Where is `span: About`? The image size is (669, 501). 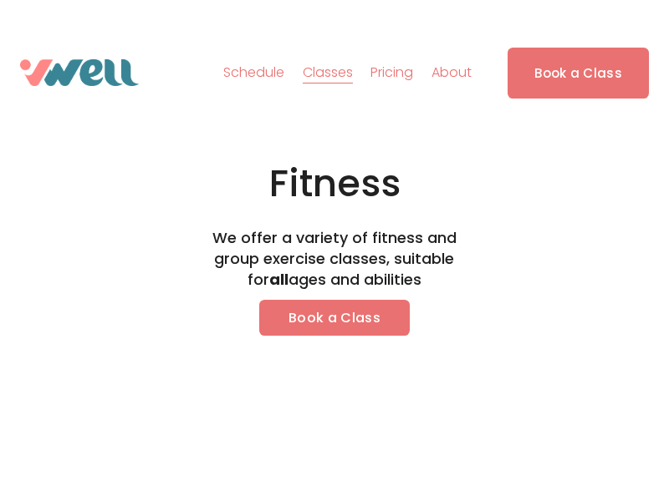
span: About is located at coordinates (451, 73).